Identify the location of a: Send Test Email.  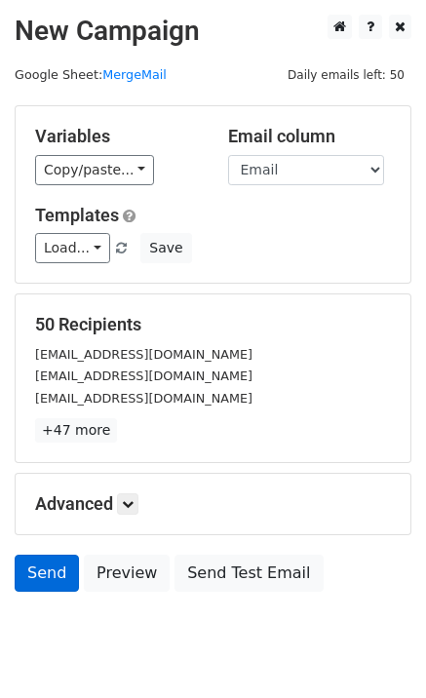
(249, 573).